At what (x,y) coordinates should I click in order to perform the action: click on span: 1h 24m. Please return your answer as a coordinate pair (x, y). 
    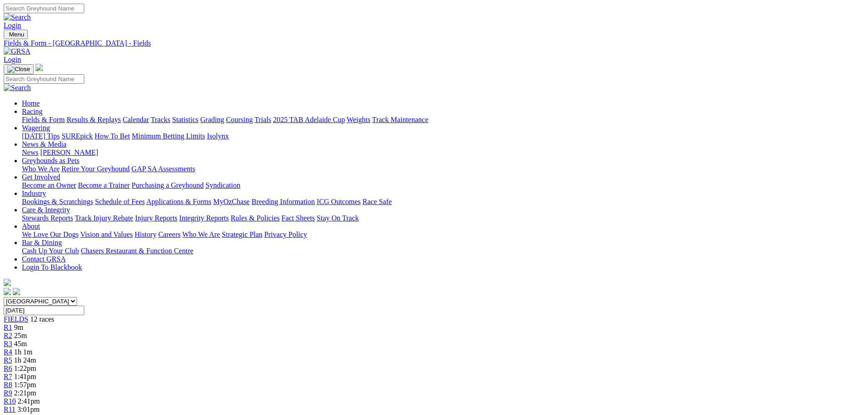
    Looking at the image, I should click on (25, 360).